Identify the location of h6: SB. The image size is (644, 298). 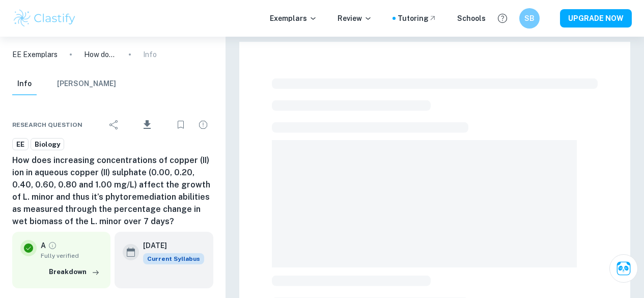
(530, 18).